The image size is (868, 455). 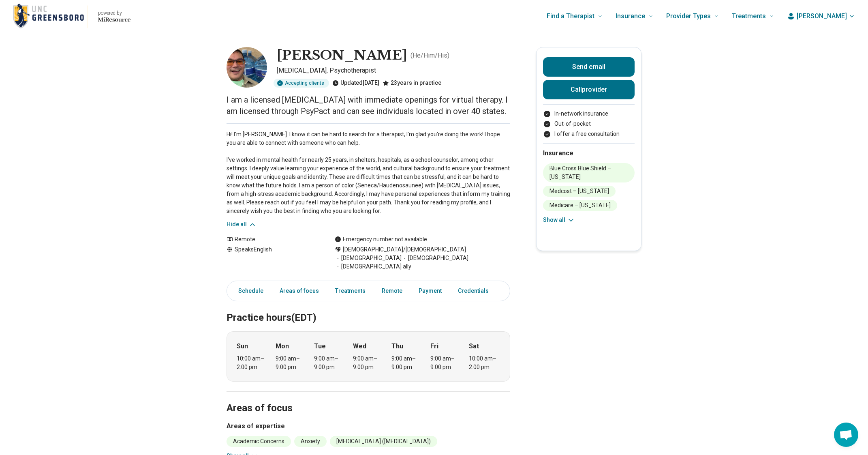 I want to click on li: Anxiety, so click(x=311, y=441).